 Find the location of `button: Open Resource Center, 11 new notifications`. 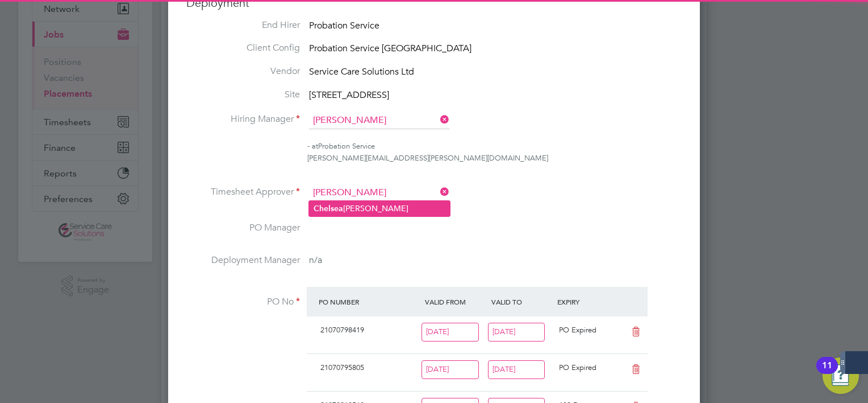

button: Open Resource Center, 11 new notifications is located at coordinates (841, 376).